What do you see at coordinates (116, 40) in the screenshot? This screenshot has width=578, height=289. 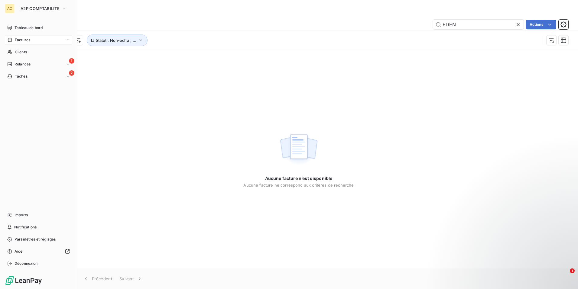 I see `span: Statut : Non-échu , ...` at bounding box center [116, 40].